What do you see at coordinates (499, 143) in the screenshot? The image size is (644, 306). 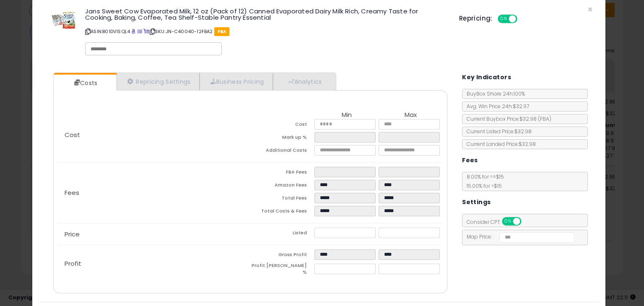 I see `span: Current Landed Price: $32.98` at bounding box center [499, 143].